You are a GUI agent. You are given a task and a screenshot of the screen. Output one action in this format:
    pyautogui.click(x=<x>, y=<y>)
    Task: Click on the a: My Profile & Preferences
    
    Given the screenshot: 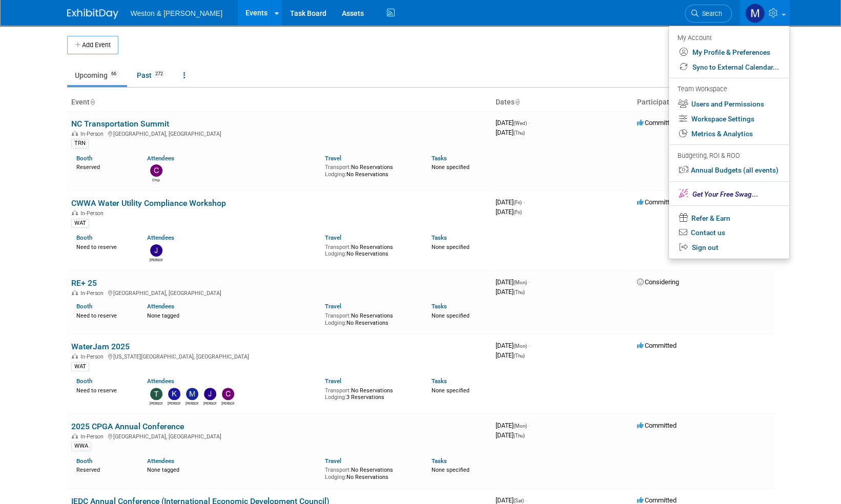 What is the action you would take?
    pyautogui.click(x=729, y=52)
    